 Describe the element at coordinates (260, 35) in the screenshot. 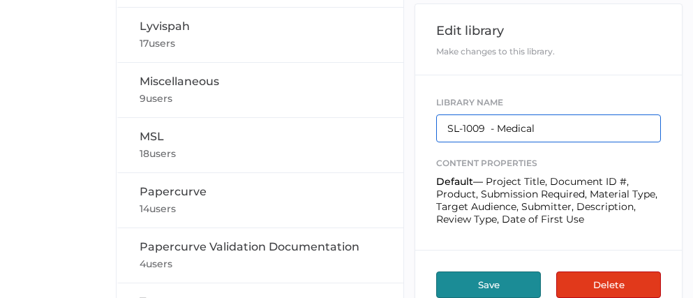

I see `a: Lyvispah17users` at that location.